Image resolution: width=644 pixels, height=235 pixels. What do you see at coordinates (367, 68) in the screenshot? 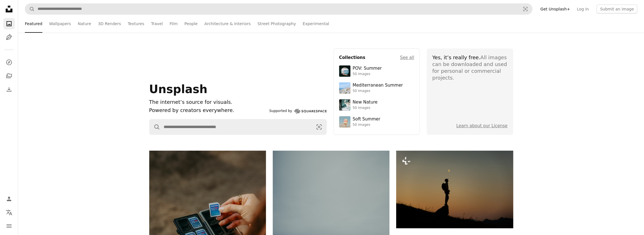
I see `div: POV: Summer` at bounding box center [367, 68].